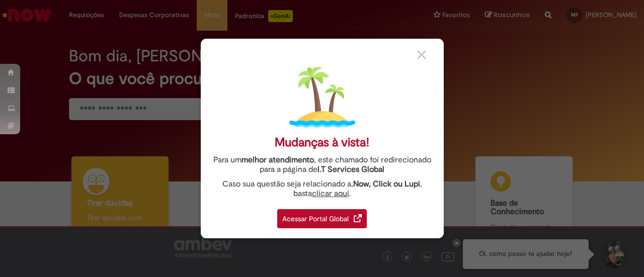 The height and width of the screenshot is (277, 644). Describe the element at coordinates (322, 216) in the screenshot. I see `a: Acessar Portal Global` at that location.